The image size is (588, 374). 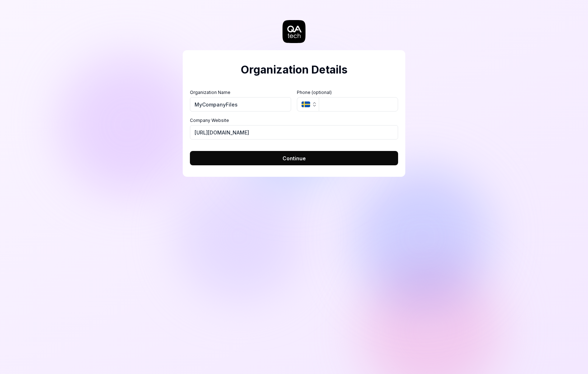 What do you see at coordinates (294, 158) in the screenshot?
I see `span: Continue` at bounding box center [294, 158].